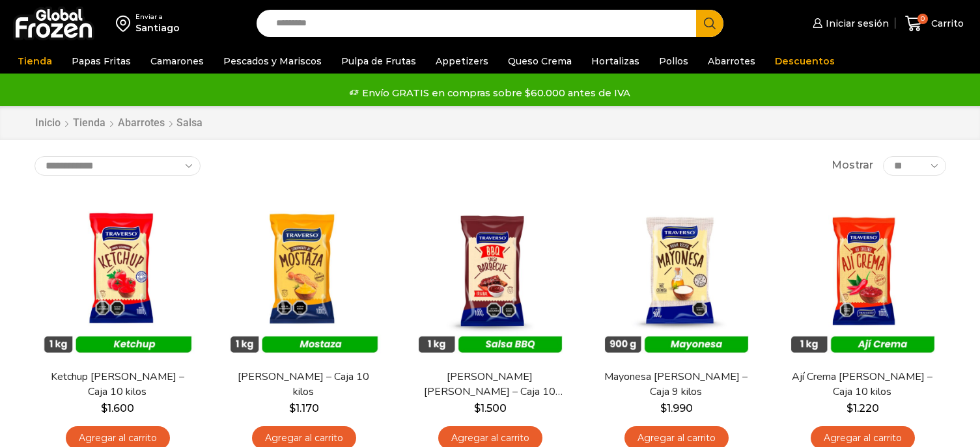 Image resolution: width=980 pixels, height=447 pixels. What do you see at coordinates (922, 19) in the screenshot?
I see `span: 0` at bounding box center [922, 19].